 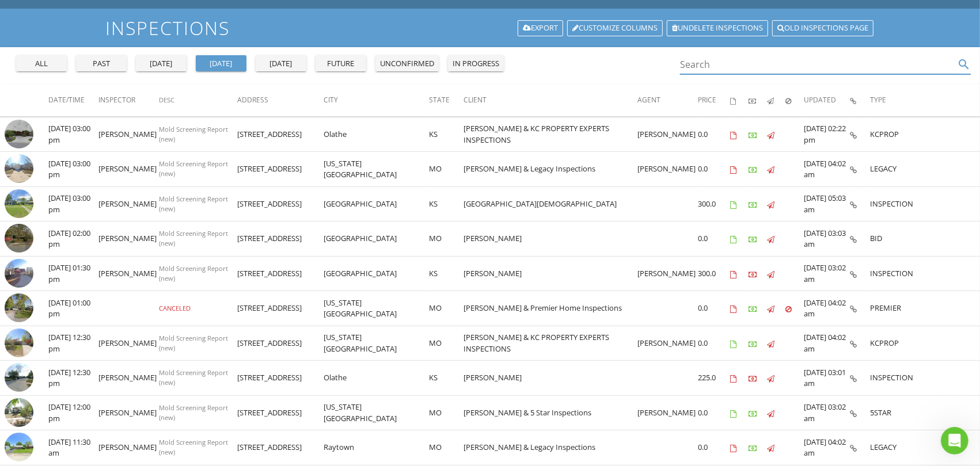 I want to click on td: Raytown, so click(x=377, y=448).